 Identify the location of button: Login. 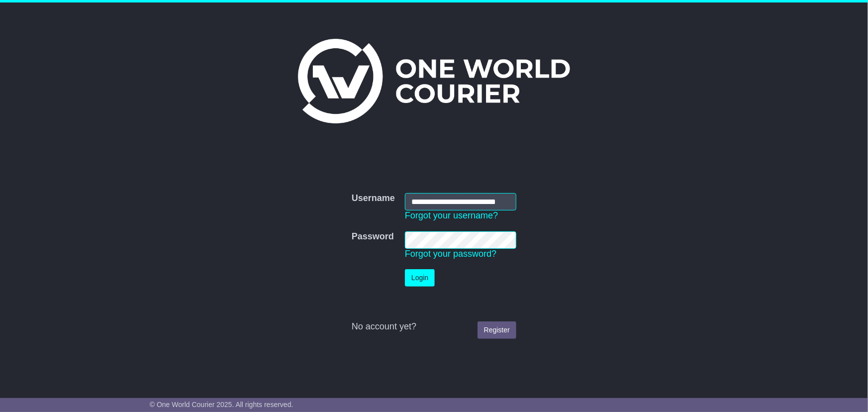
(420, 278).